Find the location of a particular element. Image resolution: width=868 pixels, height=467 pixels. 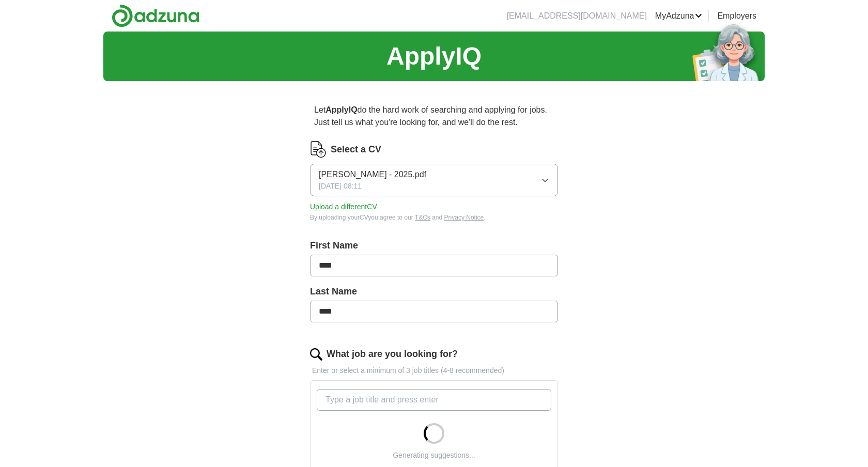

label: Select a CV is located at coordinates (356, 149).